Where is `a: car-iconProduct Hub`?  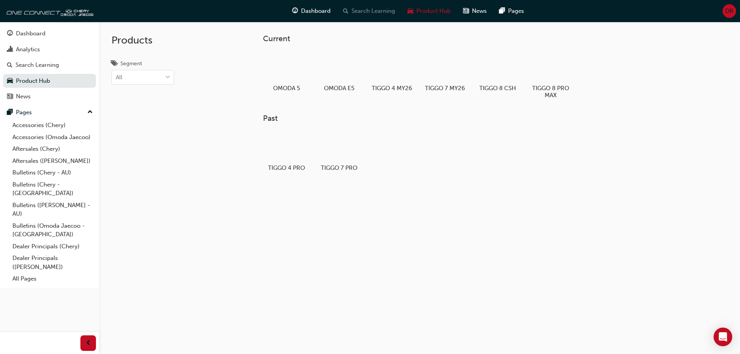 a: car-iconProduct Hub is located at coordinates (429, 11).